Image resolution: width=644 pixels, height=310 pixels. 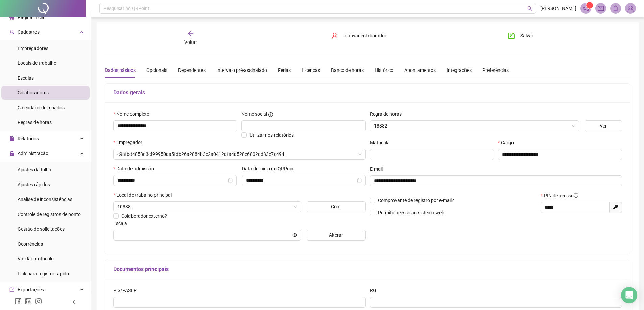 What do you see at coordinates (74, 302) in the screenshot?
I see `span: left` at bounding box center [74, 302].